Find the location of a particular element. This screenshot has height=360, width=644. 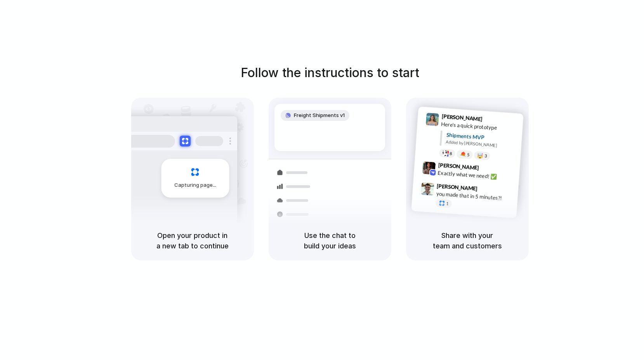

span: 9:42 AM is located at coordinates (489, 169).